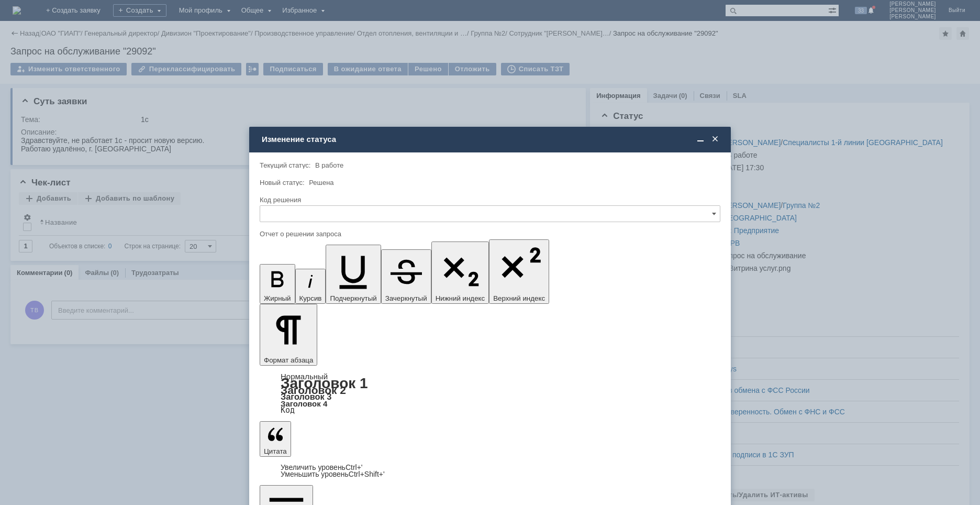  What do you see at coordinates (354, 467) in the screenshot?
I see `span: Ctrl+'` at bounding box center [354, 467].